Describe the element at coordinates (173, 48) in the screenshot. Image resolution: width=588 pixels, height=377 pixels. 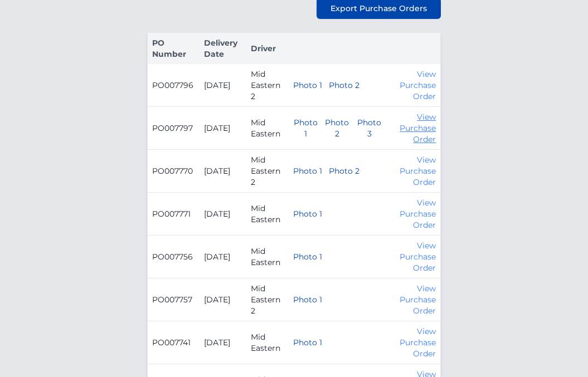
I see `th: PO Number` at that location.